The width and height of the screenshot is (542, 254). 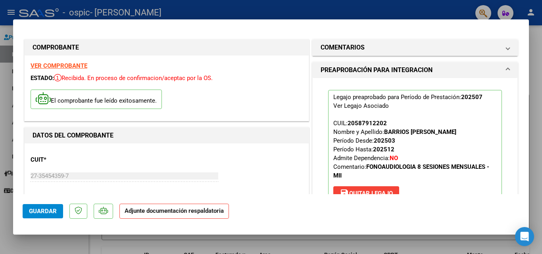 What do you see at coordinates (415, 147) in the screenshot?
I see `p: Legajo preaprobado para Período de Prestación:` at bounding box center [415, 147].